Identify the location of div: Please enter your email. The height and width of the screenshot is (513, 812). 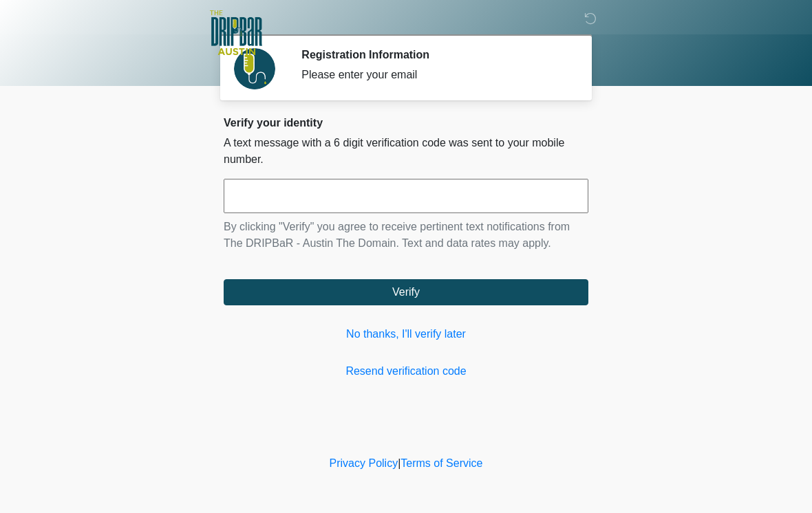
(435, 75).